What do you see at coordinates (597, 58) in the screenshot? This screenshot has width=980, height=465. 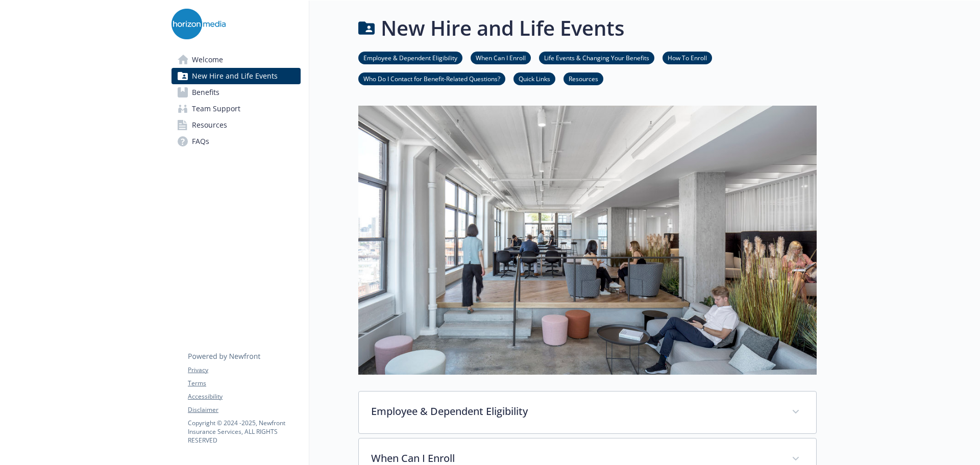 I see `a: Life Events & Changing Your Benefits` at bounding box center [597, 58].